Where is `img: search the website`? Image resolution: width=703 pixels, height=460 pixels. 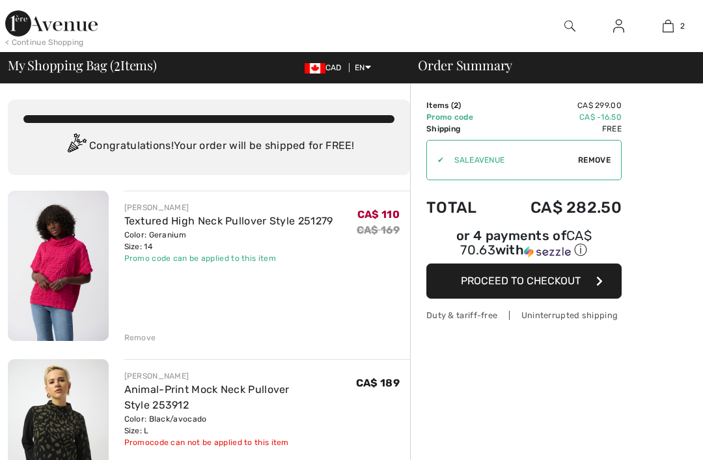
img: search the website is located at coordinates (570, 26).